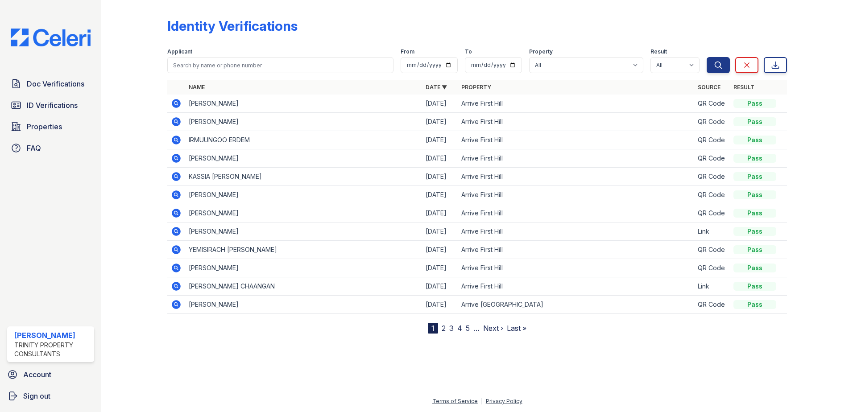 This screenshot has width=853, height=412. Describe the element at coordinates (407, 52) in the screenshot. I see `label: From` at that location.